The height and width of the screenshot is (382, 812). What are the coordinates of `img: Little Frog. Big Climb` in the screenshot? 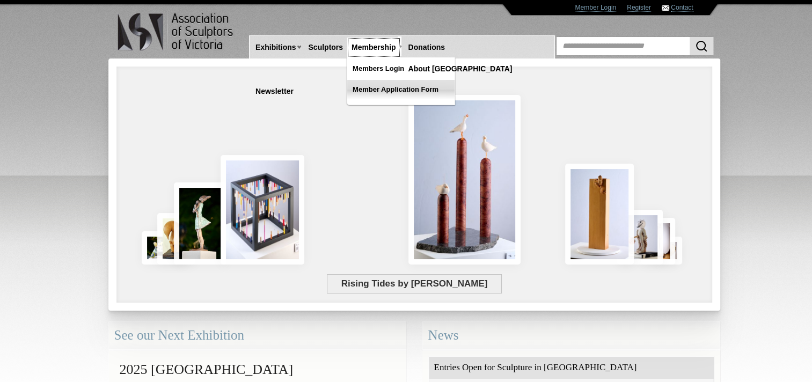 It's located at (599, 214).